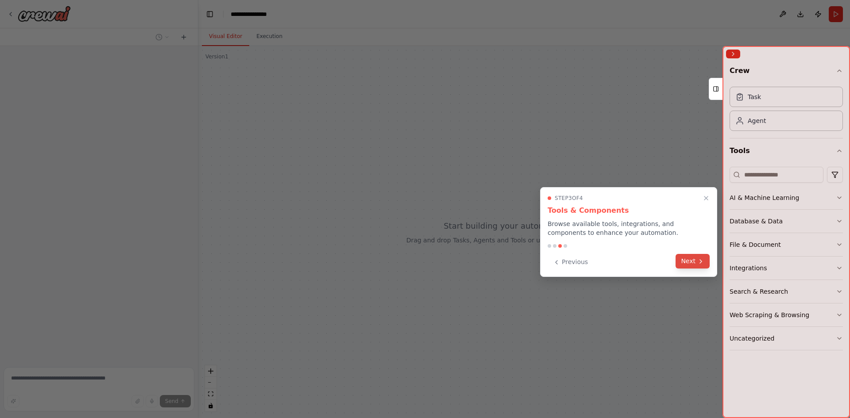  I want to click on button: Next, so click(693, 261).